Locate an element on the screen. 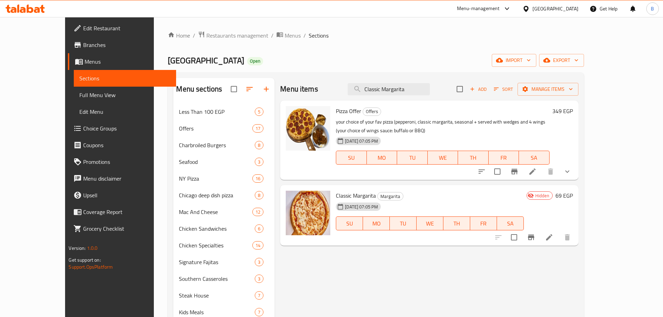 The width and height of the screenshot is (663, 317). button: Add is located at coordinates (478, 89).